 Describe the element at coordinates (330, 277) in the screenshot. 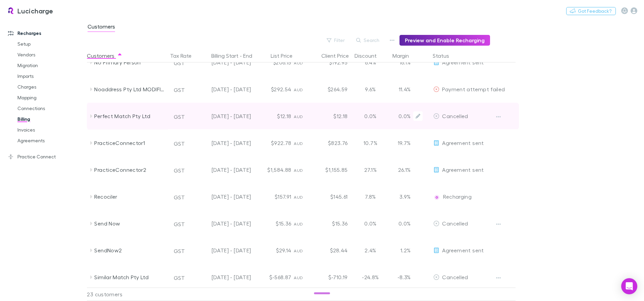

I see `div: $-710.19` at that location.